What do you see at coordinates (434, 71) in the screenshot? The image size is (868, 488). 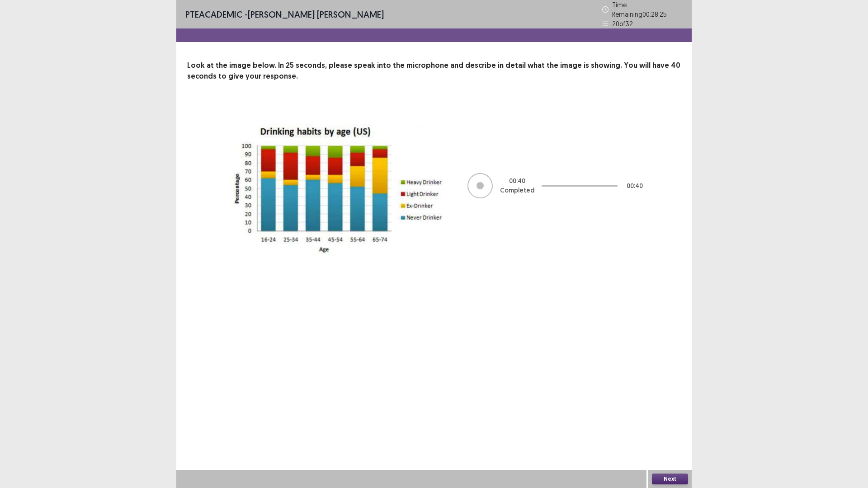 I see `p: Look at the image below. In 25 seconds, please speak into the microphone and describe in detail w...` at bounding box center [434, 71].